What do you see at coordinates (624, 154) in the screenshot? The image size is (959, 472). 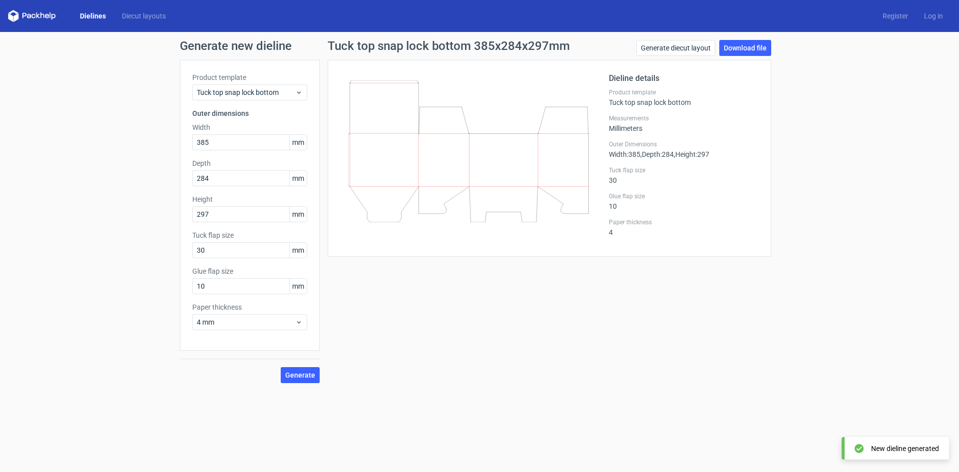 I see `span: Width : 385` at bounding box center [624, 154].